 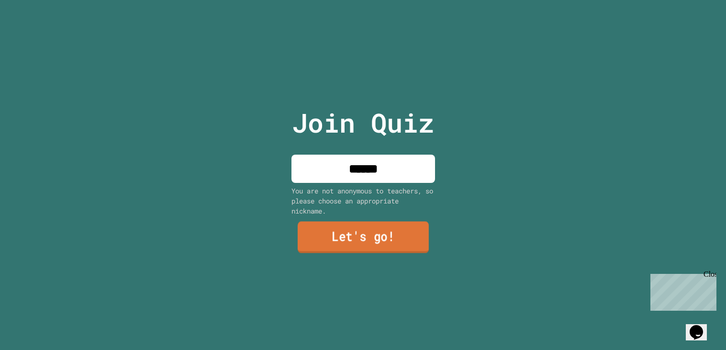 What do you see at coordinates (363, 122) in the screenshot?
I see `p: Join Quiz` at bounding box center [363, 122].